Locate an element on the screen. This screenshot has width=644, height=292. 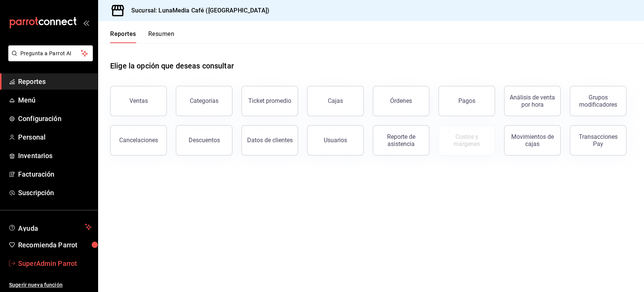
button: Usuarios is located at coordinates (336, 140).